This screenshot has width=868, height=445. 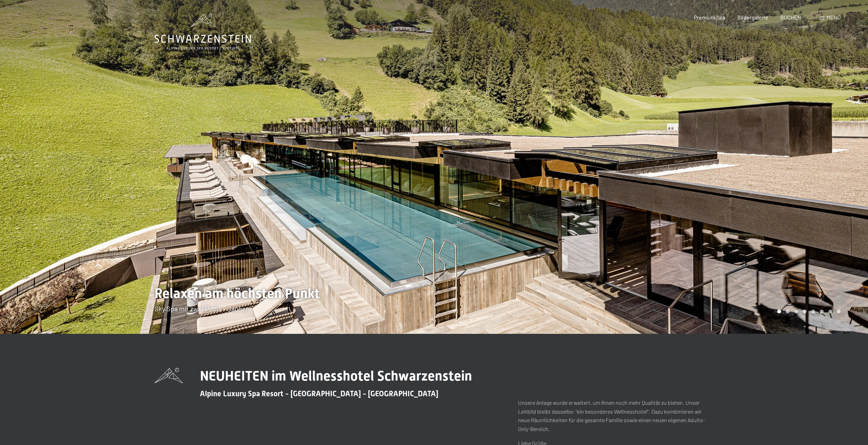 What do you see at coordinates (790, 17) in the screenshot?
I see `a: BUCHEN` at bounding box center [790, 17].